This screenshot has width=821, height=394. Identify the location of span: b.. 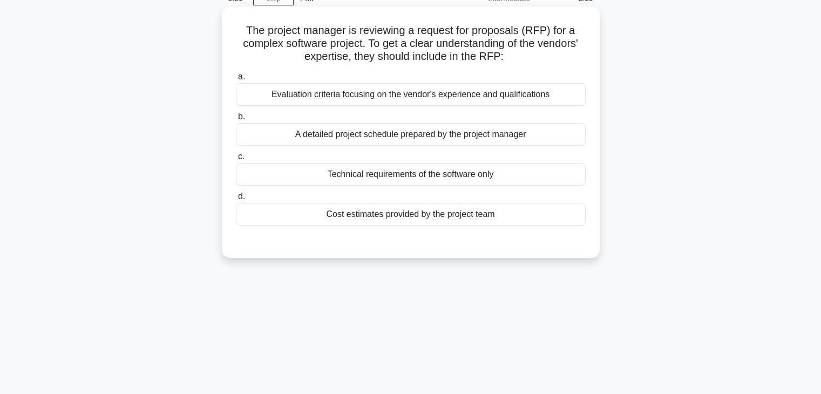
(241, 116).